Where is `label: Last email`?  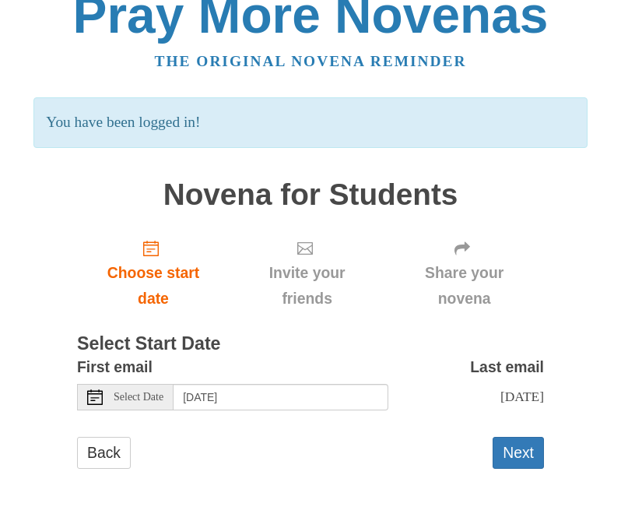
label: Last email is located at coordinates (507, 367).